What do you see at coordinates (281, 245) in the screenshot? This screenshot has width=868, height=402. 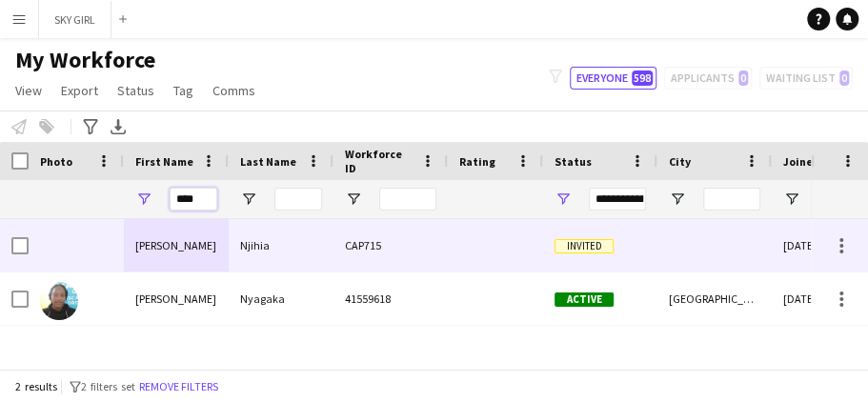 I see `div: Njihia` at bounding box center [281, 245].